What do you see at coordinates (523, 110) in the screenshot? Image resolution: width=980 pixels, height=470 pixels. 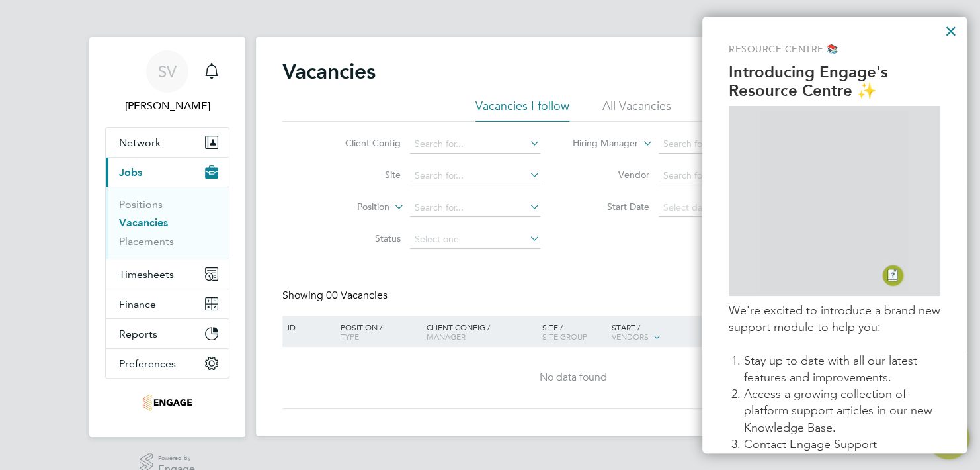 I see `li: Vacancies I follow` at bounding box center [523, 110].